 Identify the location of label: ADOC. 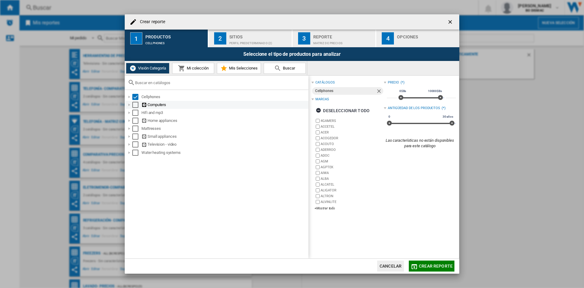
(352, 155).